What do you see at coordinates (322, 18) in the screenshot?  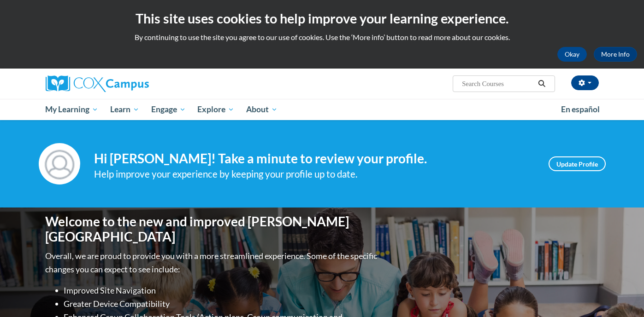 I see `h2: This site uses cookies to help improve your learning experience.` at bounding box center [322, 18].